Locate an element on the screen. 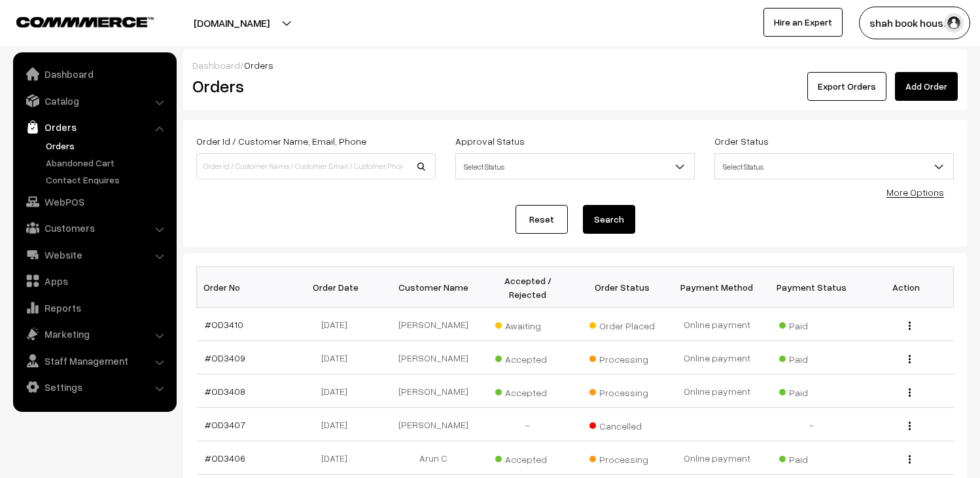 The width and height of the screenshot is (980, 478). th: Customer Name is located at coordinates (433, 288).